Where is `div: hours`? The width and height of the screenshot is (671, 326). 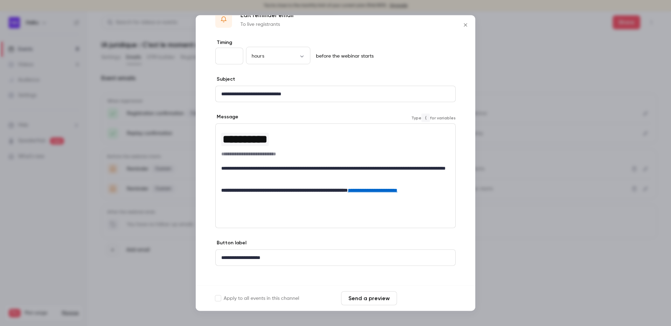
div: hours is located at coordinates (278, 56).